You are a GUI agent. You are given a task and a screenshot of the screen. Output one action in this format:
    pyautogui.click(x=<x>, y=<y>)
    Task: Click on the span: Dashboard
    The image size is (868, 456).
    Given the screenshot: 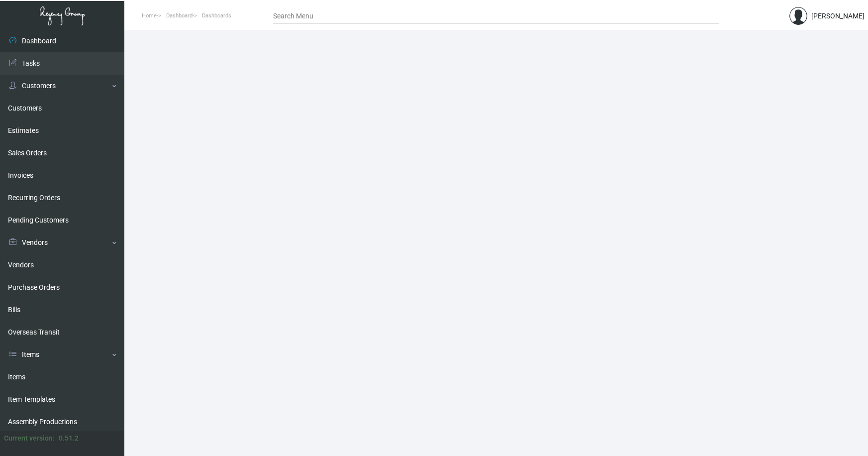 What is the action you would take?
    pyautogui.click(x=179, y=16)
    